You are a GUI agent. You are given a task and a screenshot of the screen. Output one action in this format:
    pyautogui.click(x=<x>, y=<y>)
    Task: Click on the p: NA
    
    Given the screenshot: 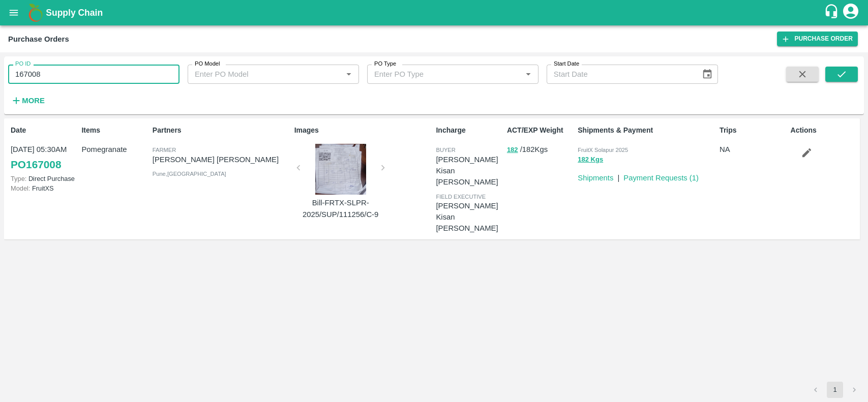 What is the action you would take?
    pyautogui.click(x=752, y=150)
    